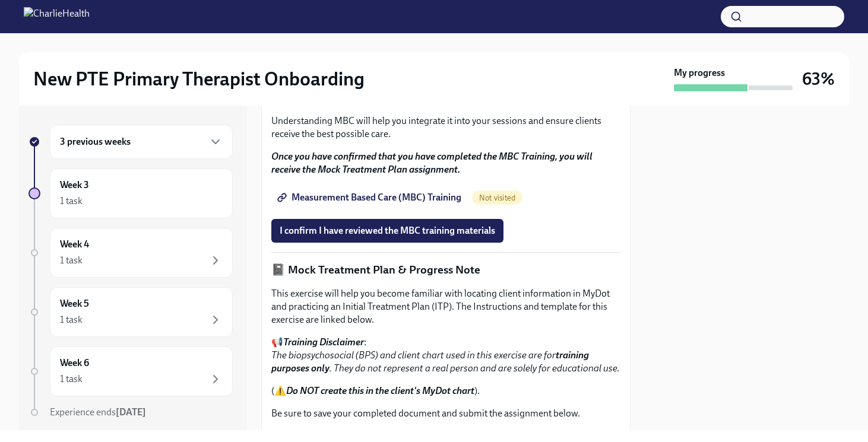 This screenshot has height=442, width=868. Describe the element at coordinates (387, 231) in the screenshot. I see `button: I confirm I have reviewed the MBC training materials` at that location.